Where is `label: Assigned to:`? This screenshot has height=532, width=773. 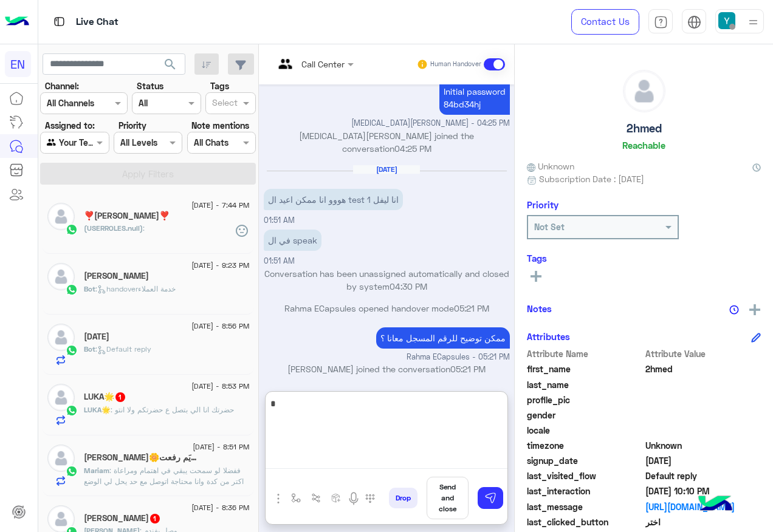
label: Assigned to: is located at coordinates (70, 125).